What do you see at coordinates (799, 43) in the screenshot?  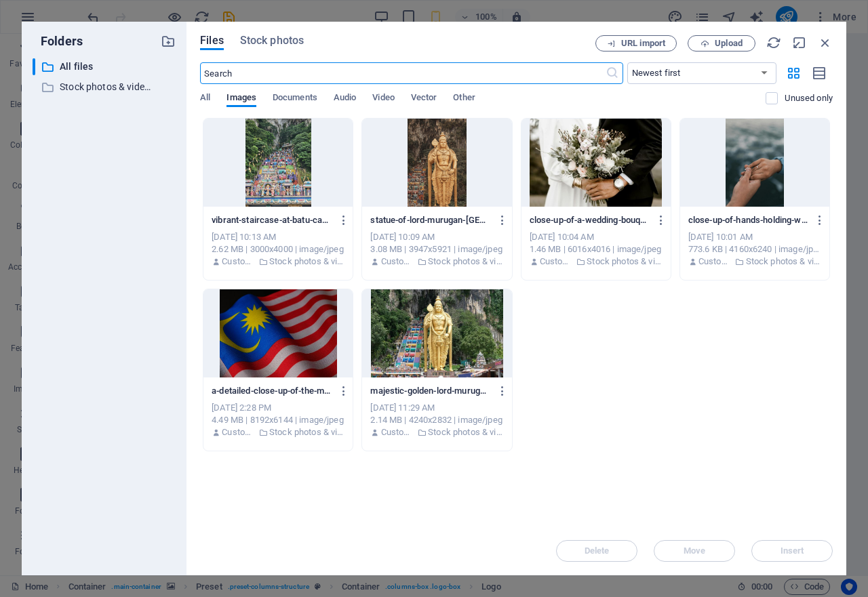 I see `i: Minimize` at bounding box center [799, 43].